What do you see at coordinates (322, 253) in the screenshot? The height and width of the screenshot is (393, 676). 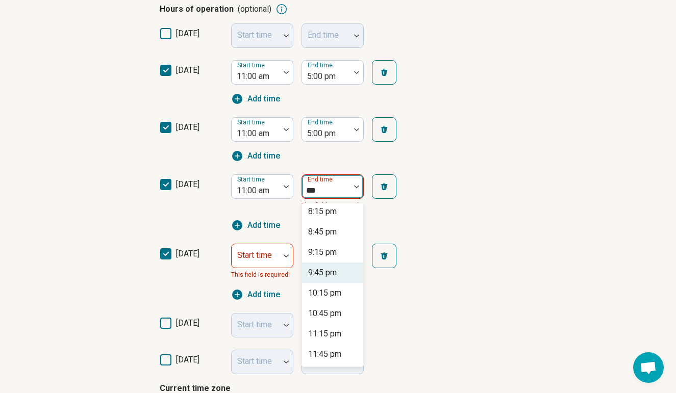 I see `div: 9:15 pm` at bounding box center [322, 253].